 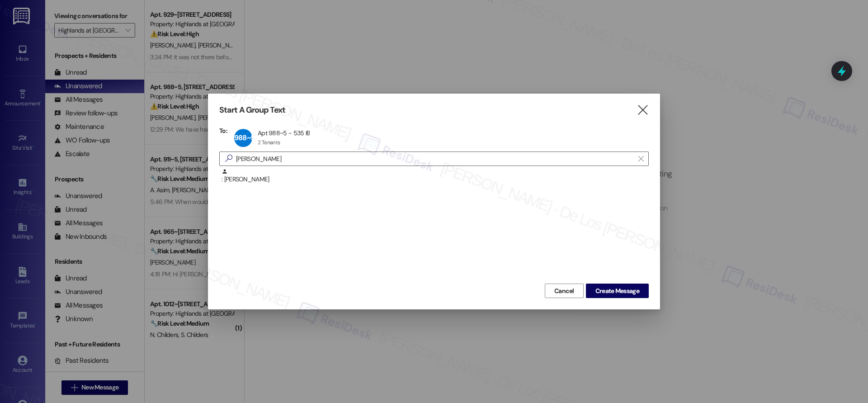 What do you see at coordinates (283, 133) in the screenshot?
I see `div: Apt 988~5 - 535 IB` at bounding box center [283, 133].